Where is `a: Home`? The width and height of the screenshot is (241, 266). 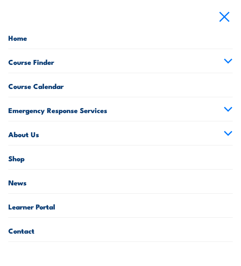 a: Home is located at coordinates (121, 37).